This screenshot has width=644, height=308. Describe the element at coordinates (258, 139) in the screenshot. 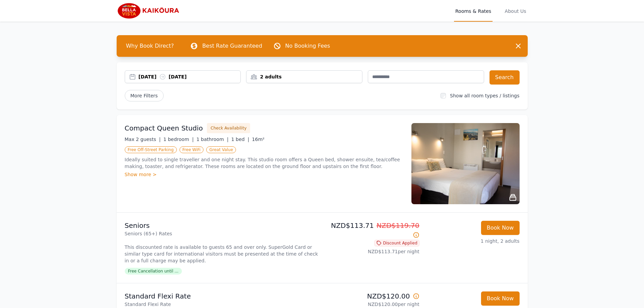

I see `span: 16m²` at that location.